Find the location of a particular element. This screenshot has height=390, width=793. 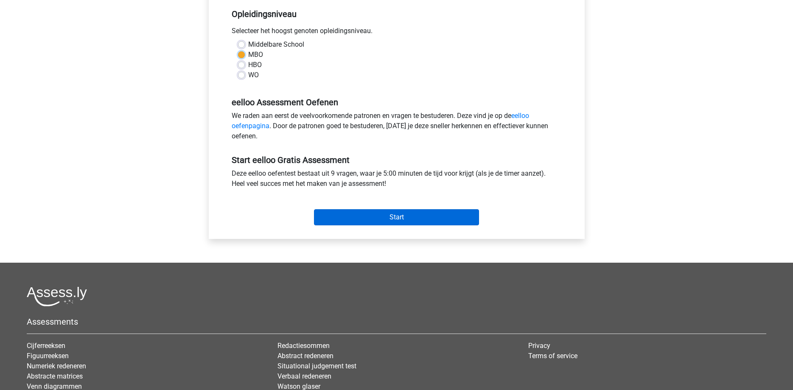

a: Abstract redeneren is located at coordinates (305, 355).